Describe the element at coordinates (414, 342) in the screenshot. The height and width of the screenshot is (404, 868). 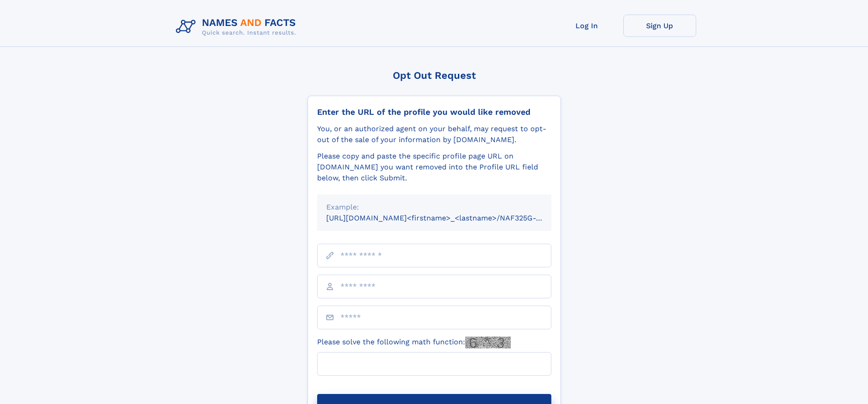
I see `label: Please solve the following math function:` at that location.